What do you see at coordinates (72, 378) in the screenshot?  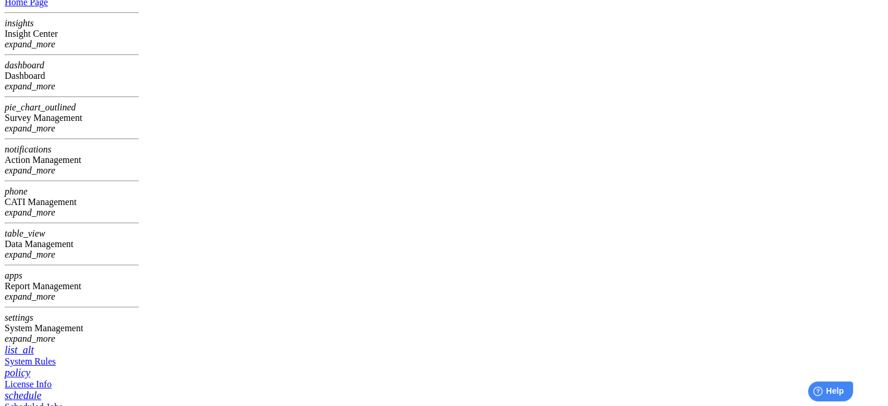 I see `a: License Info` at bounding box center [72, 378].